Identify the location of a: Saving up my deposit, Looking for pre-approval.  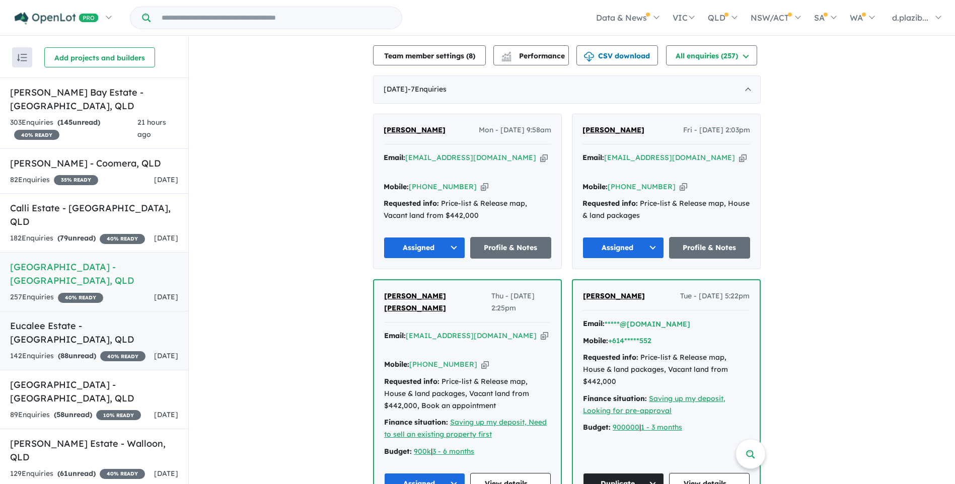
(654, 405).